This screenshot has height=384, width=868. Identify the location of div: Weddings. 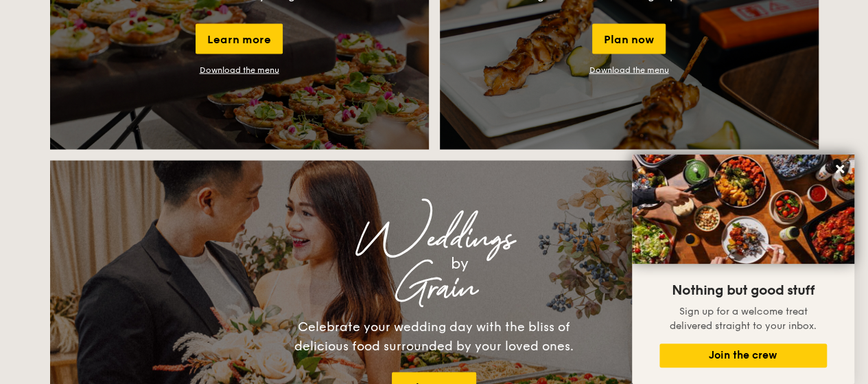
(434, 239).